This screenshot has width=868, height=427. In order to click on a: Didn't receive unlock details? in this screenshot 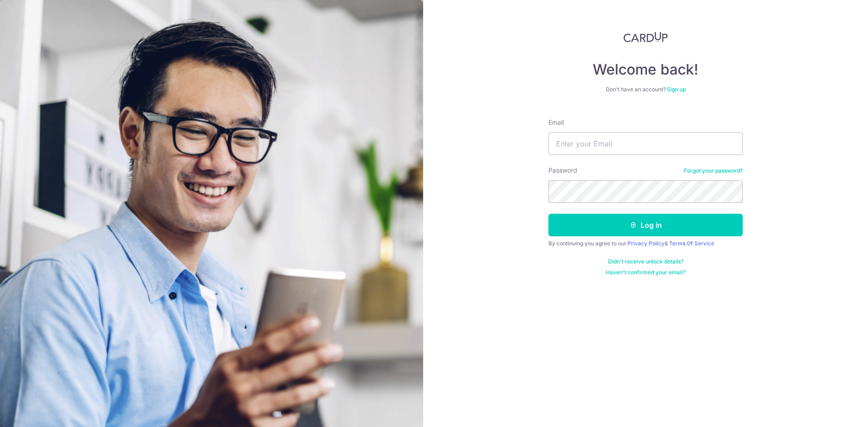, I will do `click(645, 262)`.